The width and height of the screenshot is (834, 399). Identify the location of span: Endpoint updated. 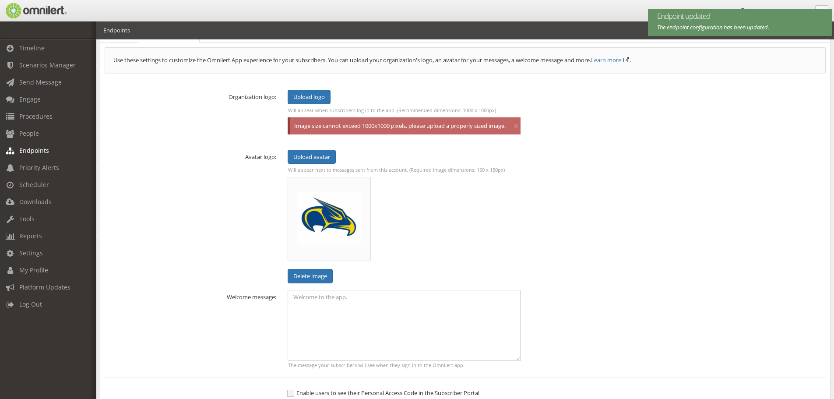
(738, 16).